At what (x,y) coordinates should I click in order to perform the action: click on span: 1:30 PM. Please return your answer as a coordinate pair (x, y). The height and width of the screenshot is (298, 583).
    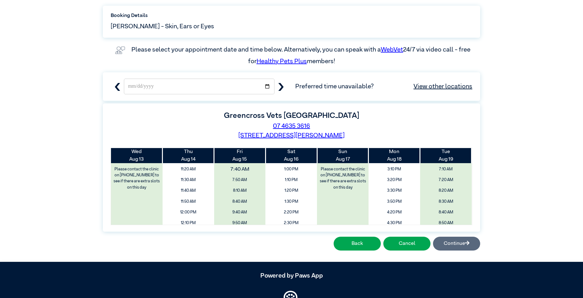
    Looking at the image, I should click on (291, 202).